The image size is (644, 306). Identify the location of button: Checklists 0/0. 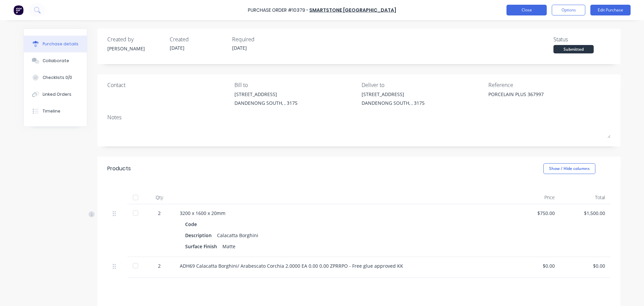
(55, 78).